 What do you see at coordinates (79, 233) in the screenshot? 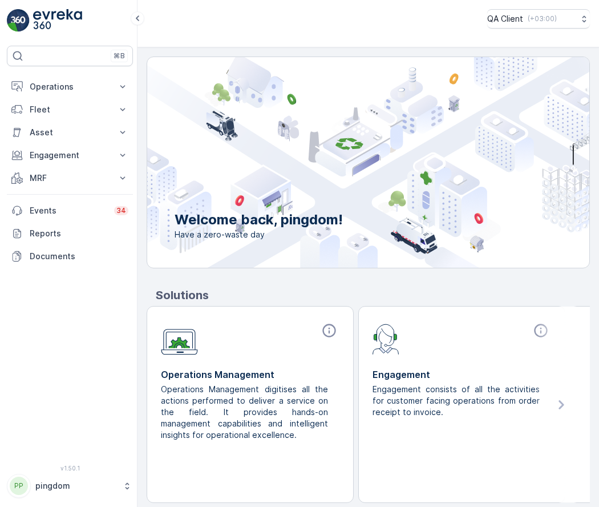
I see `p: Reports` at bounding box center [79, 233].